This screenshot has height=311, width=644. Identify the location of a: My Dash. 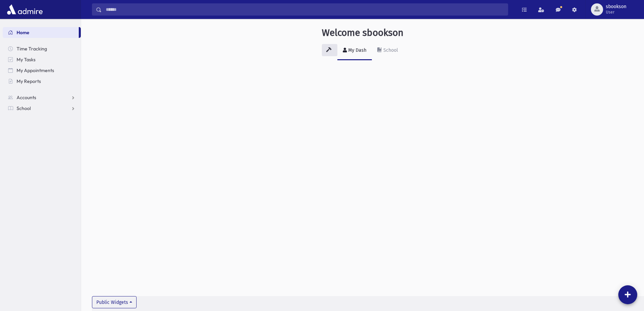
(354, 51).